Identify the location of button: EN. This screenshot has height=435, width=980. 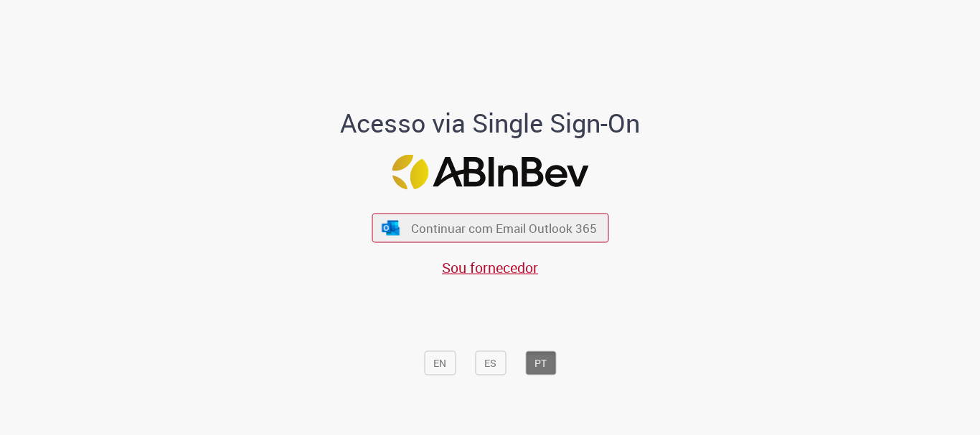
(440, 363).